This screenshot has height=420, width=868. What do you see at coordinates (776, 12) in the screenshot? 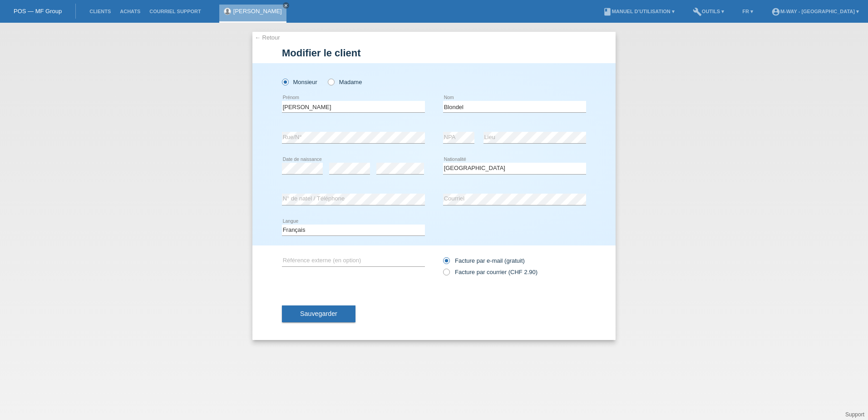
I see `i: account_circle` at bounding box center [776, 12].